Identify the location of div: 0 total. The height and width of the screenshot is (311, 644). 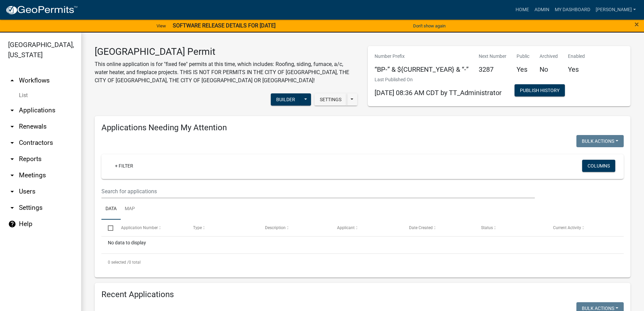
(363, 262).